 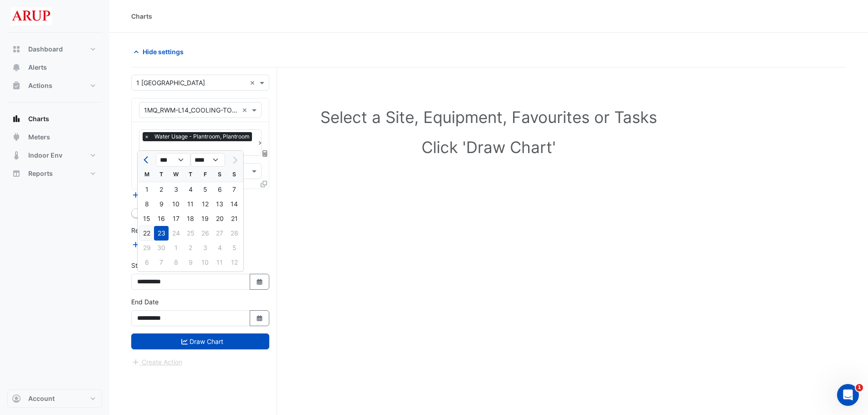 What do you see at coordinates (234, 219) in the screenshot?
I see `div: Sunday, September 21, 2025` at bounding box center [234, 219].